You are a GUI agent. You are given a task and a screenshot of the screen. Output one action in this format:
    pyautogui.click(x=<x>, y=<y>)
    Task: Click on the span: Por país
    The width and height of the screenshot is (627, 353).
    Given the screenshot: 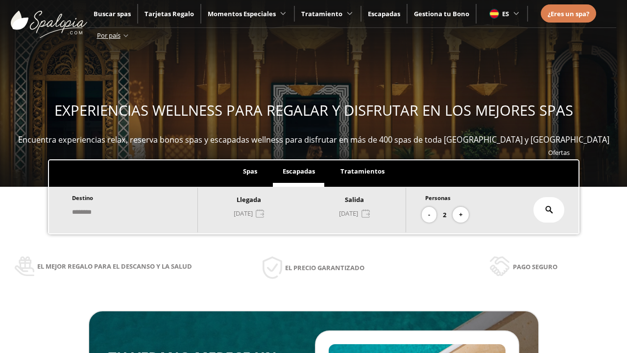 What is the action you would take?
    pyautogui.click(x=109, y=35)
    